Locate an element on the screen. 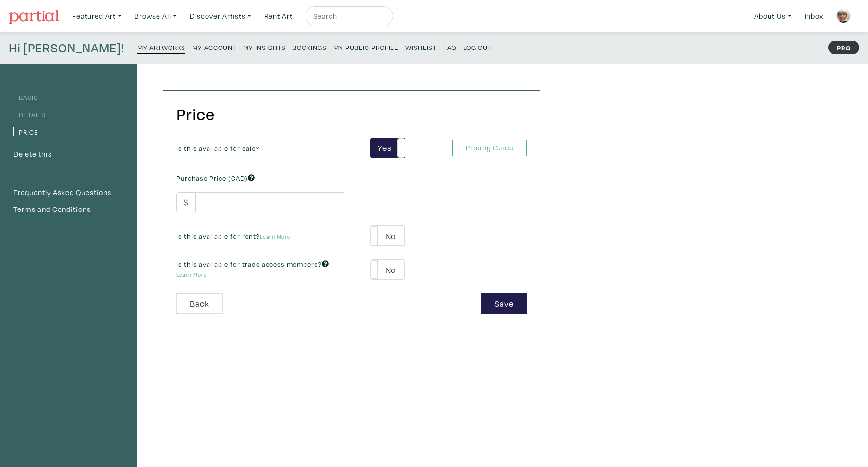 The width and height of the screenshot is (868, 467). label: Yes is located at coordinates (388, 148).